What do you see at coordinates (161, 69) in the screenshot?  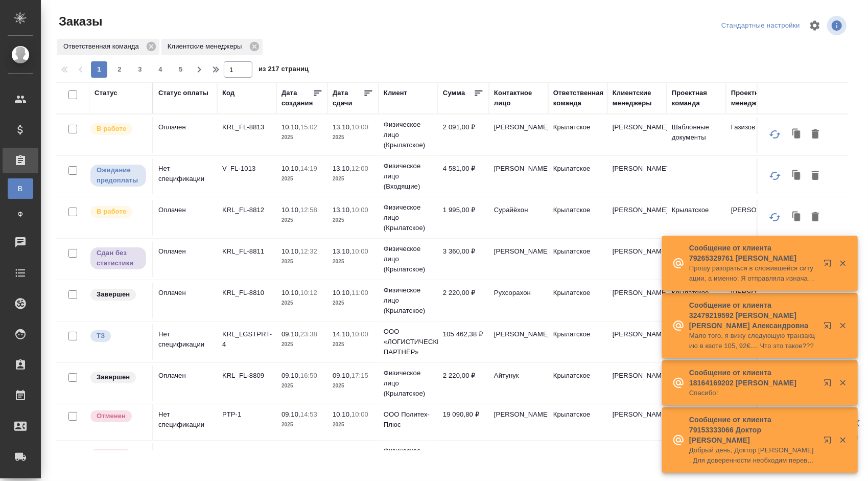 I see `span: 4` at bounding box center [161, 69].